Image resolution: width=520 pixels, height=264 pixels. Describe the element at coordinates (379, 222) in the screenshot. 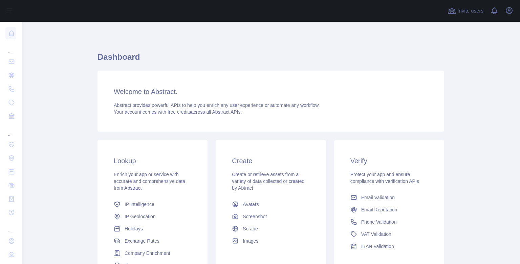

I see `span: Phone Validation` at that location.